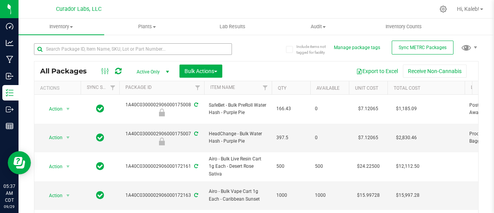  Describe the element at coordinates (139, 87) in the screenshot. I see `a: Package ID` at that location.